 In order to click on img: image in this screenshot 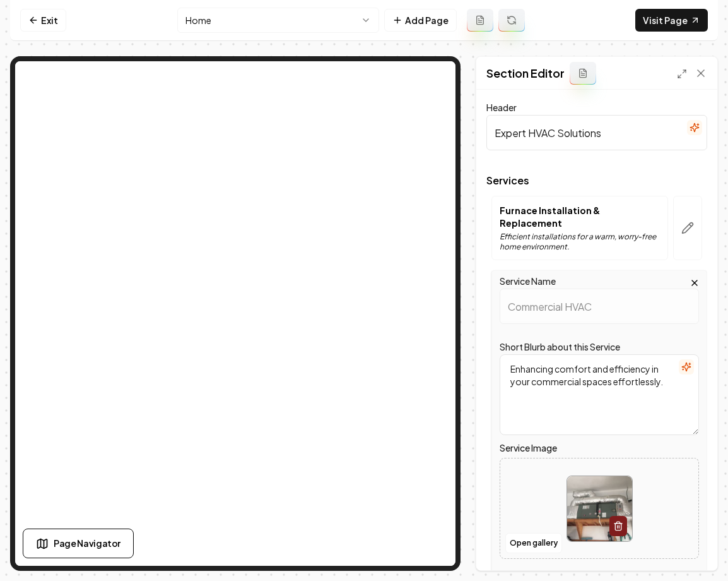, I will do `click(599, 508)`.